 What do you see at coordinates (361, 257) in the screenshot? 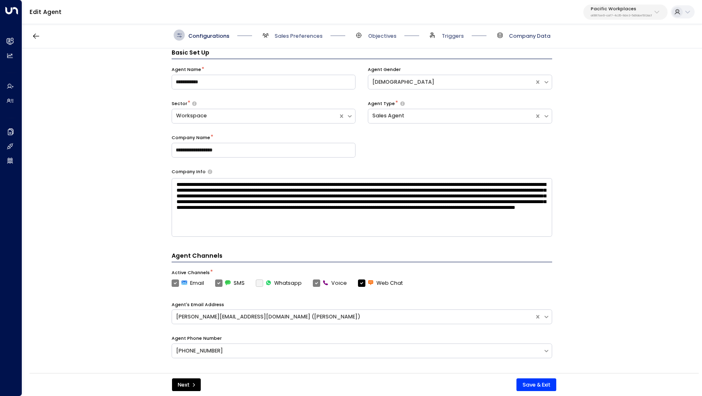
I see `h4: Agent Channels` at bounding box center [361, 257].